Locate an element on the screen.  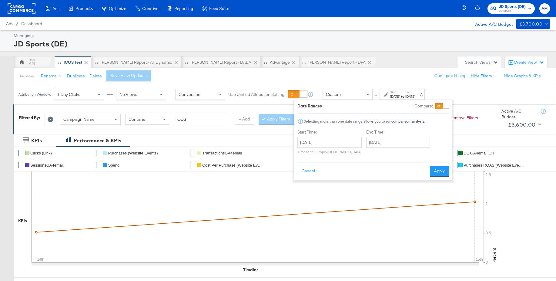
span: Products is located at coordinates (84, 8).